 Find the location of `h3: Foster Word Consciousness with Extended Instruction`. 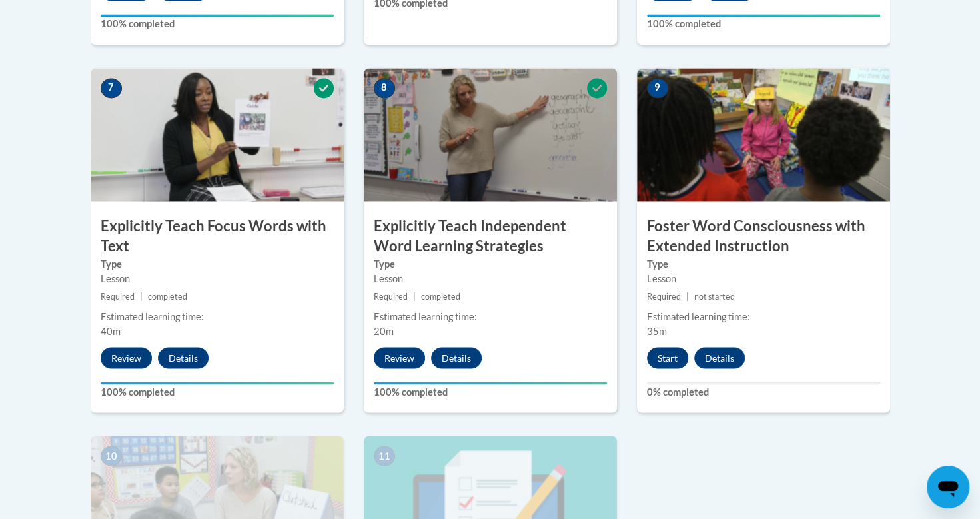

h3: Foster Word Consciousness with Extended Instruction is located at coordinates (763, 237).